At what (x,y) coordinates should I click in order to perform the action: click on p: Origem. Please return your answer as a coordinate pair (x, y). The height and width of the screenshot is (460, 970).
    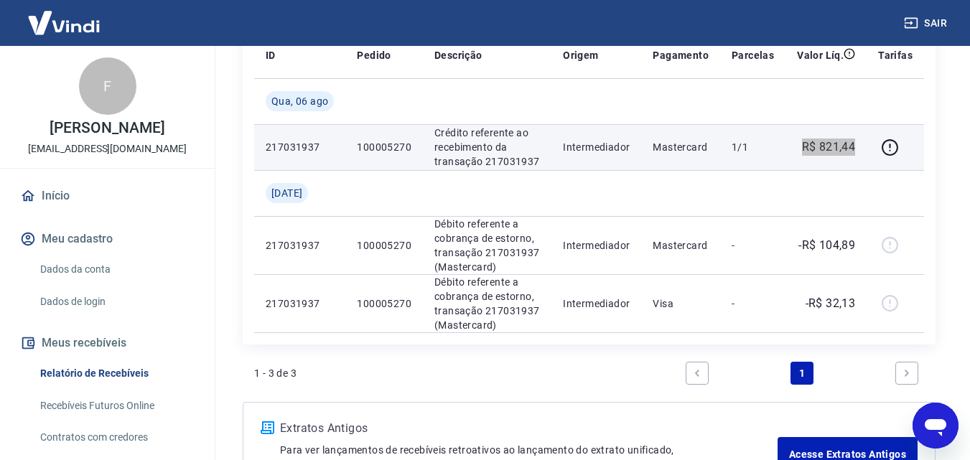
    Looking at the image, I should click on (580, 55).